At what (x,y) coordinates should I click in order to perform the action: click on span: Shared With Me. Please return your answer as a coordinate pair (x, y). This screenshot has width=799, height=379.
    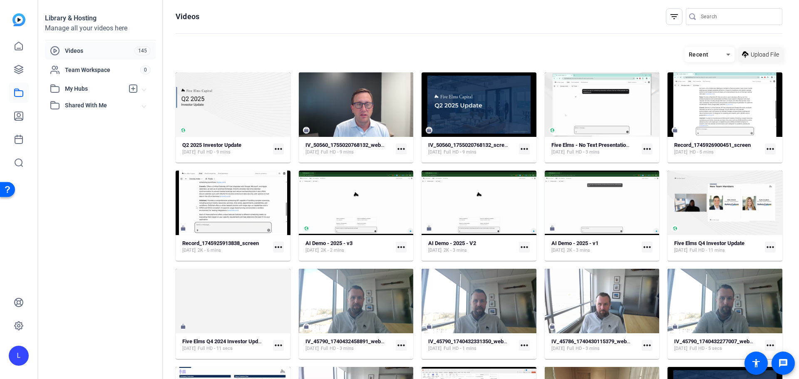
    Looking at the image, I should click on (104, 105).